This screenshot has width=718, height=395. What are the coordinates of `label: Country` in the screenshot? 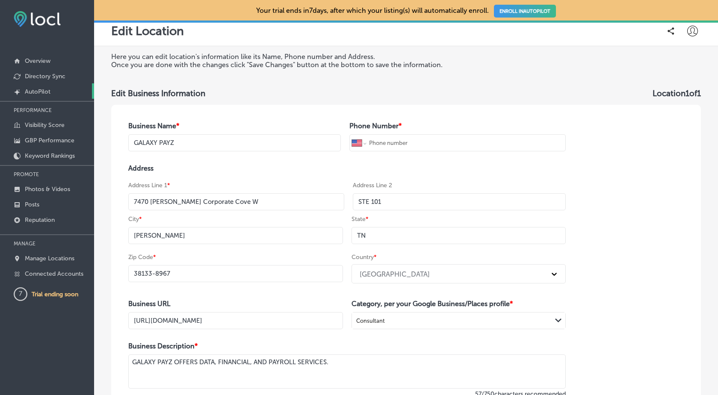 It's located at (364, 257).